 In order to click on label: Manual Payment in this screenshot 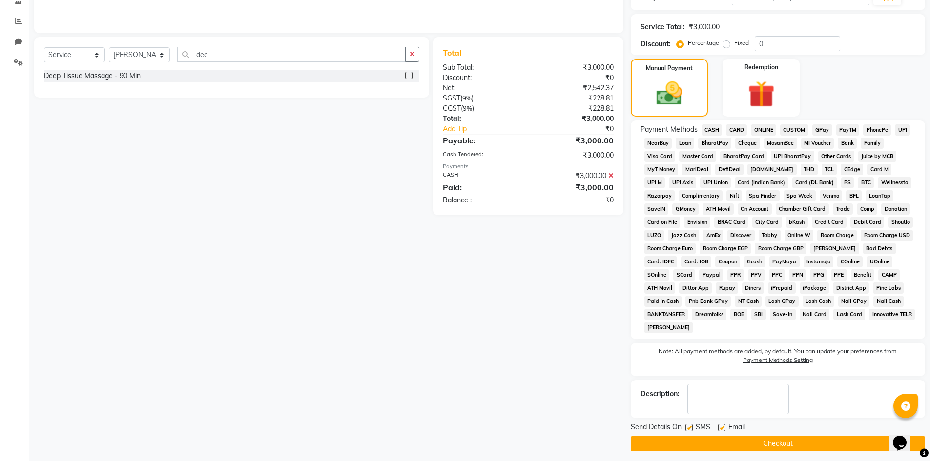, I will do `click(669, 68)`.